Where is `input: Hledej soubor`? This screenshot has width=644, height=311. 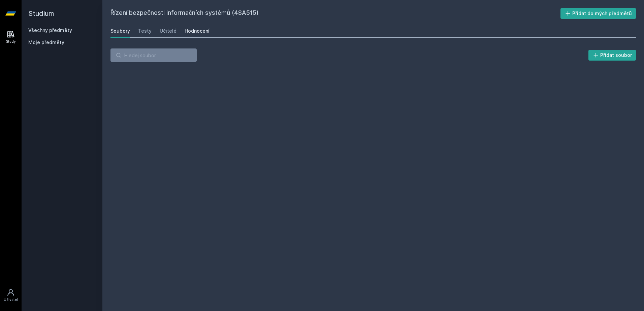 input: Hledej soubor is located at coordinates (154, 55).